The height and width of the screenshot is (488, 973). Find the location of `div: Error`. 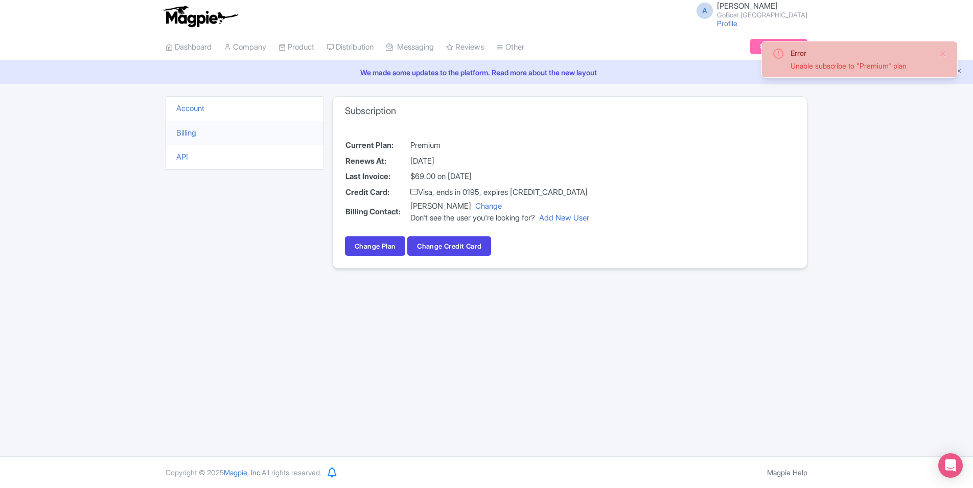

div: Error is located at coordinates (861, 53).